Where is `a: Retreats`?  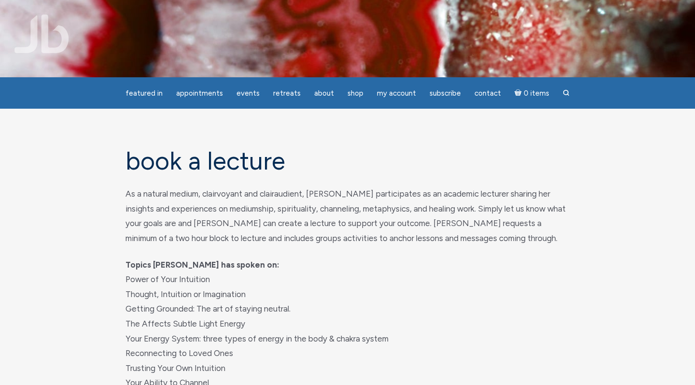
a: Retreats is located at coordinates (287, 93).